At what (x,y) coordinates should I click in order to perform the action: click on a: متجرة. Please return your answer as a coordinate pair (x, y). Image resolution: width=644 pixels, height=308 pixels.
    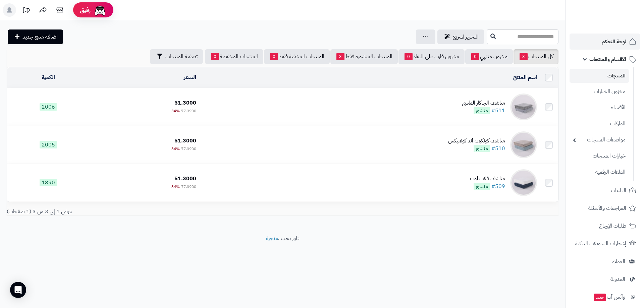
    Looking at the image, I should click on (272, 238).